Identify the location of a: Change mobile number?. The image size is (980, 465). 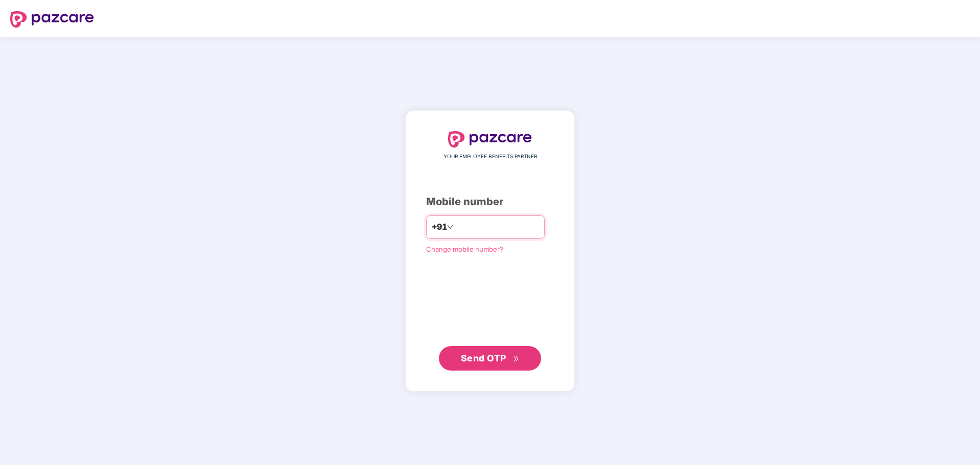
(464, 249).